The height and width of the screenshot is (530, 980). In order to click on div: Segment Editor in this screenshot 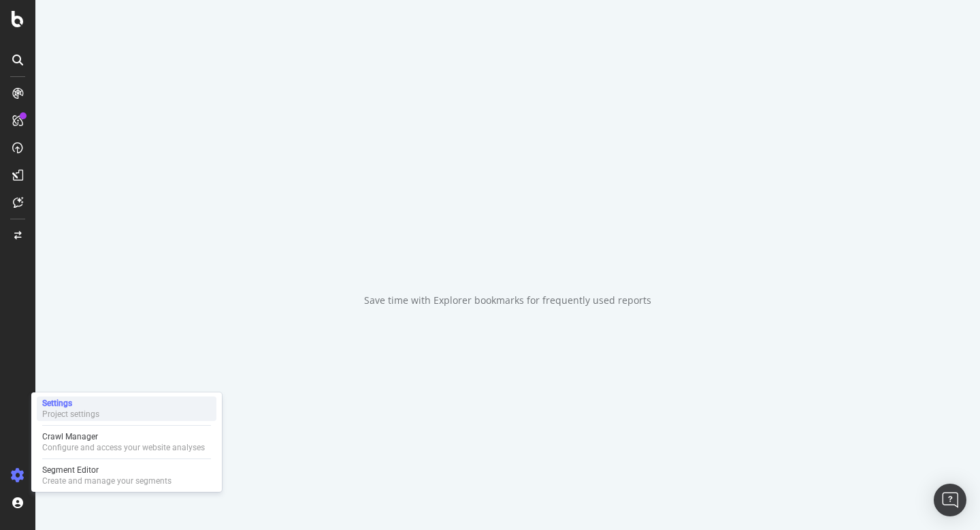, I will do `click(107, 470)`.